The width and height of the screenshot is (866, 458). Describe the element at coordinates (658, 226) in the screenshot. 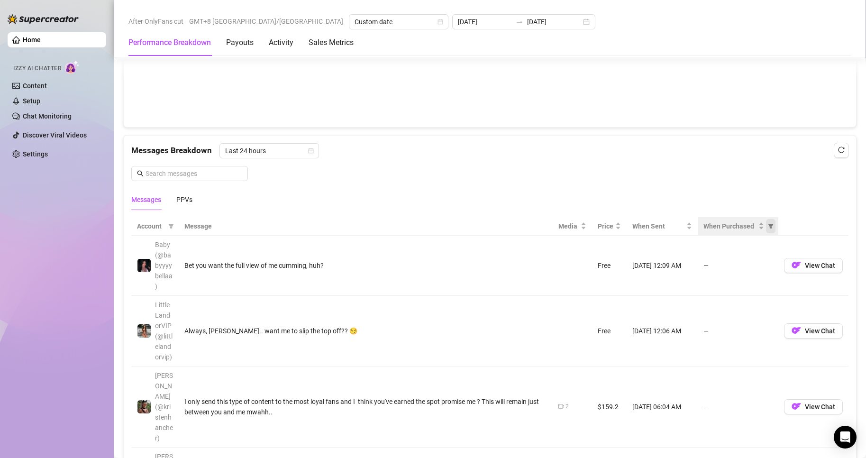

I see `span: When Sent` at that location.